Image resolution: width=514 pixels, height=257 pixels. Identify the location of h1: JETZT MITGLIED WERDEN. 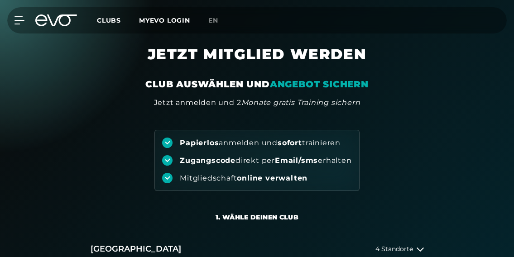
(257, 62).